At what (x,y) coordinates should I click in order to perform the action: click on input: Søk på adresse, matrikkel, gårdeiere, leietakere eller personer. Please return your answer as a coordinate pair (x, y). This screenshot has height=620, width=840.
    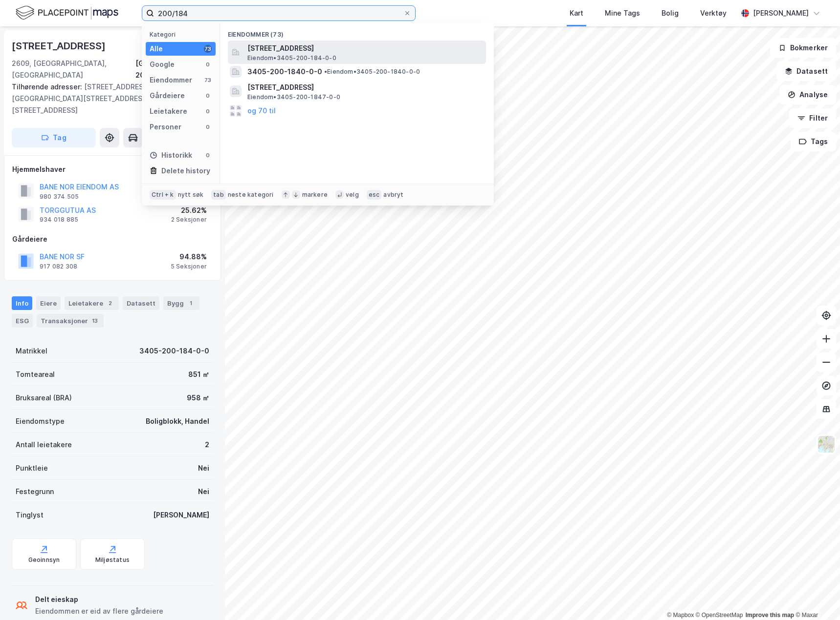
    Looking at the image, I should click on (279, 14).